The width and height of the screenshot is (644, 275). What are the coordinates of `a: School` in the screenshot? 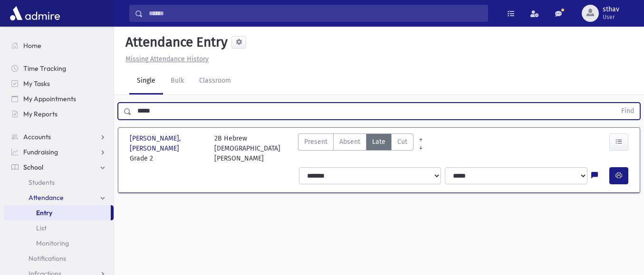 It's located at (59, 167).